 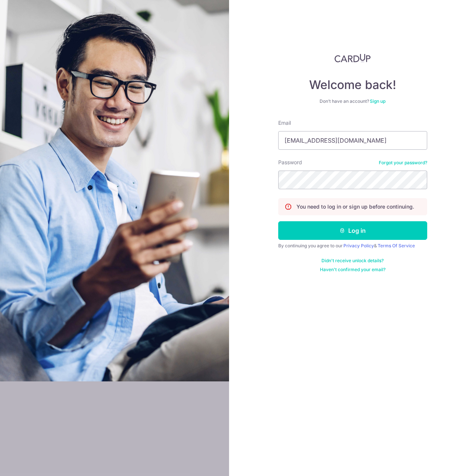 What do you see at coordinates (353, 58) in the screenshot?
I see `img: CardUp Logo` at bounding box center [353, 58].